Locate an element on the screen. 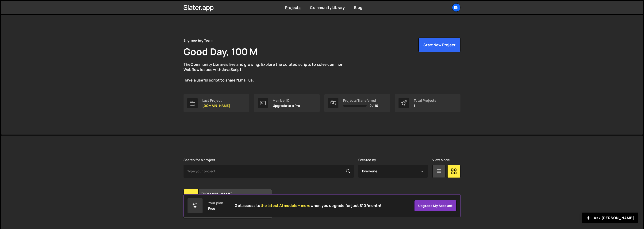 Image resolution: width=644 pixels, height=229 pixels. div: Last Project is located at coordinates (216, 101).